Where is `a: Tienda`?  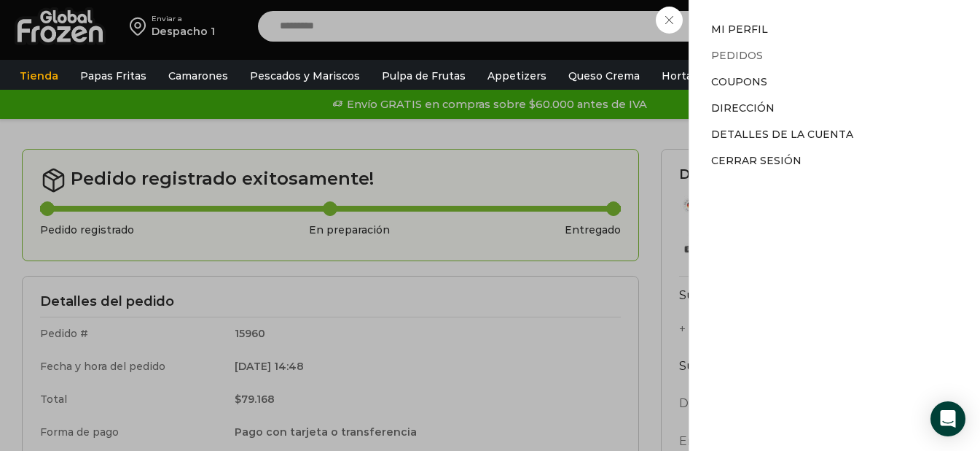 a: Tienda is located at coordinates (39, 75).